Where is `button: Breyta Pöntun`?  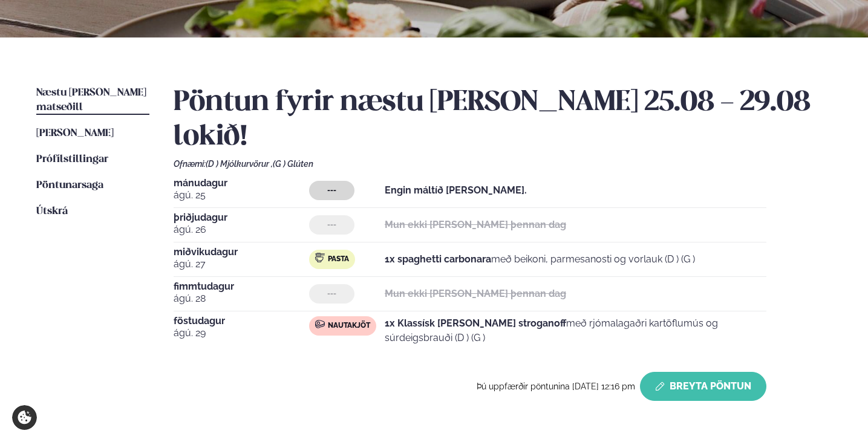 button: Breyta Pöntun is located at coordinates (703, 387).